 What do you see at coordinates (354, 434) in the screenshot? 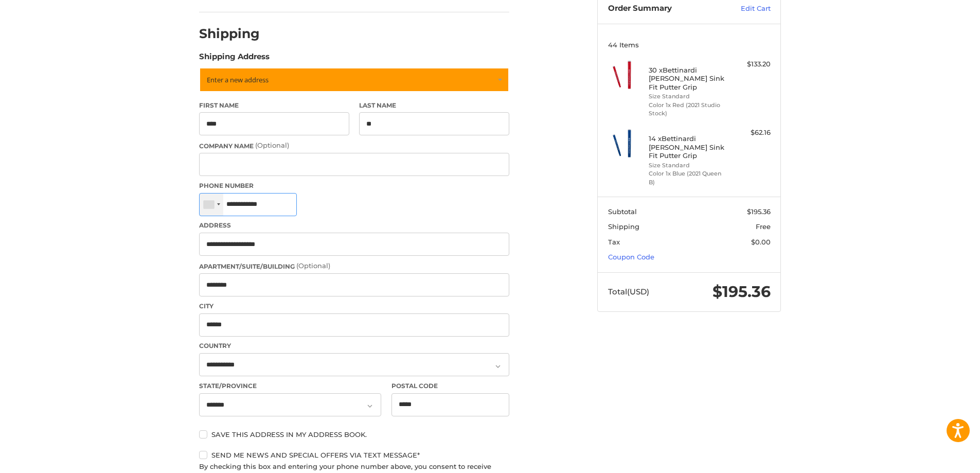
I see `label: Save this address in my address book.` at bounding box center [354, 434].